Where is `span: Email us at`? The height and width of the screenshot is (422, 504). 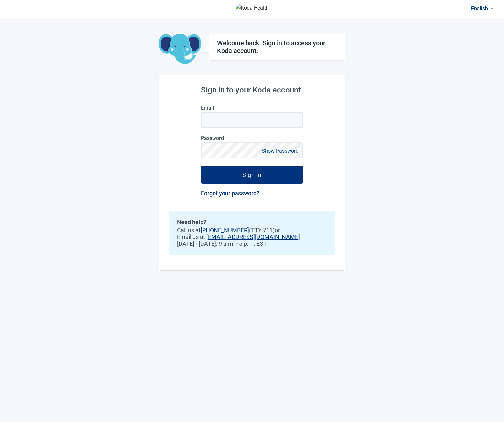
span: Email us at is located at coordinates (252, 237).